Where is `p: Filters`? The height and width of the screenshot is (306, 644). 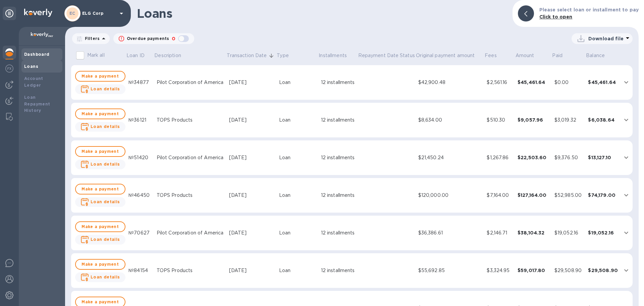
p: Filters is located at coordinates (91, 38).